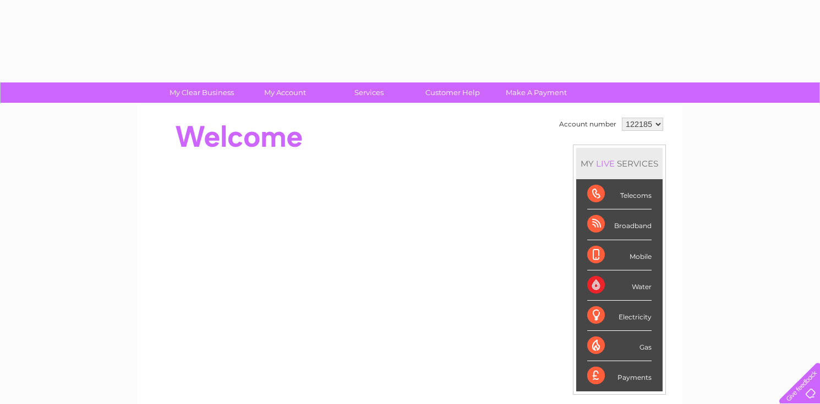  Describe the element at coordinates (605, 163) in the screenshot. I see `div: LIVE` at that location.